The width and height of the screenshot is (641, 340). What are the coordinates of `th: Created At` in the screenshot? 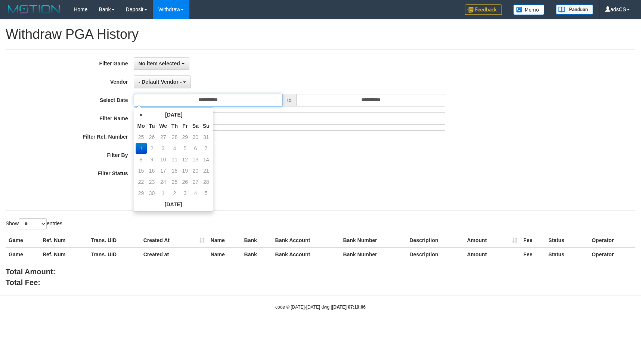 It's located at (174, 240).